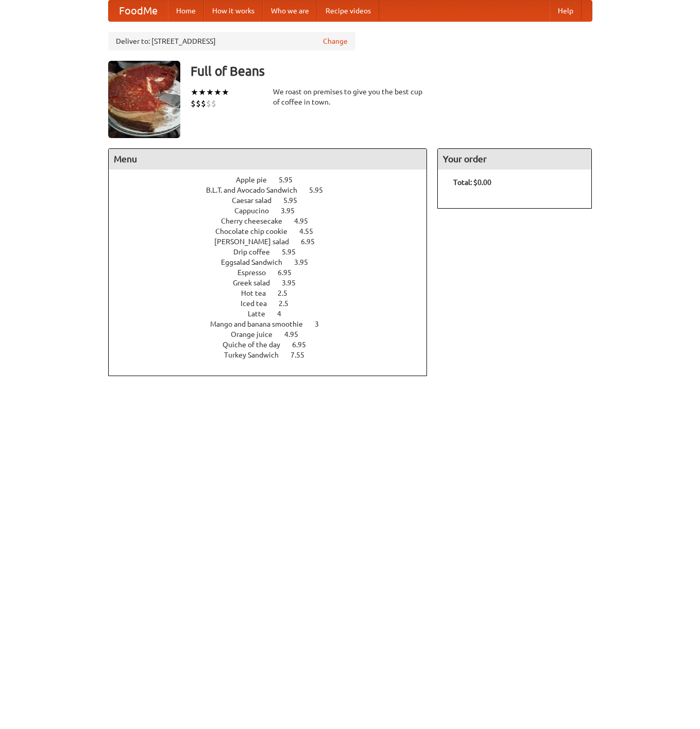  Describe the element at coordinates (257, 355) in the screenshot. I see `span: Turkey Sandwich` at that location.